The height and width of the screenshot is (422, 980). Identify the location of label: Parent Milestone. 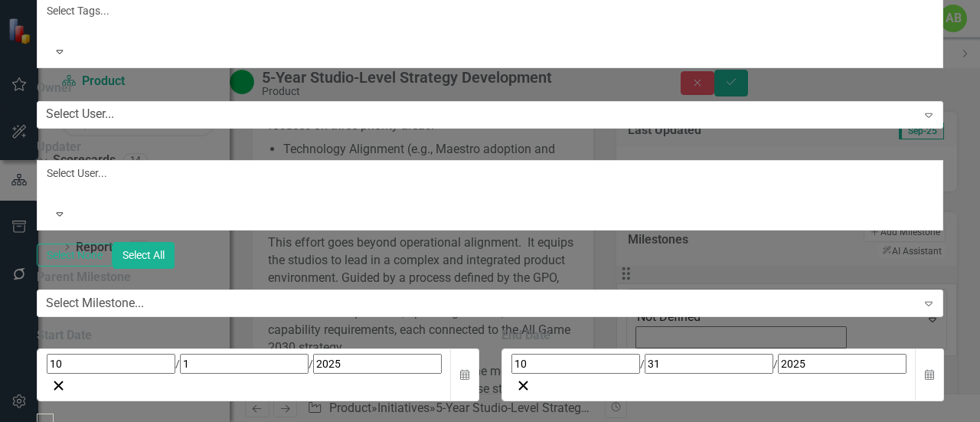
(490, 277).